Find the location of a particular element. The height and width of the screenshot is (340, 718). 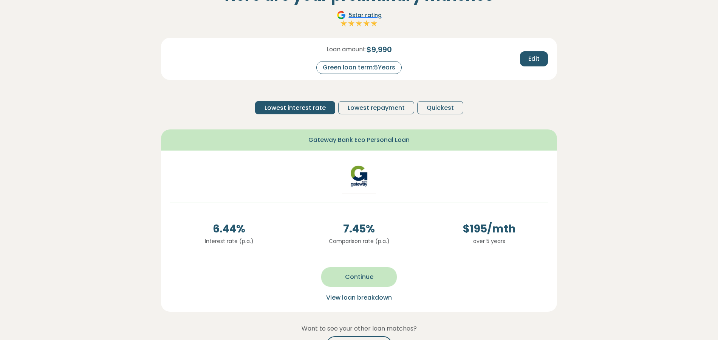

button: Lowest interest rate is located at coordinates (295, 108).